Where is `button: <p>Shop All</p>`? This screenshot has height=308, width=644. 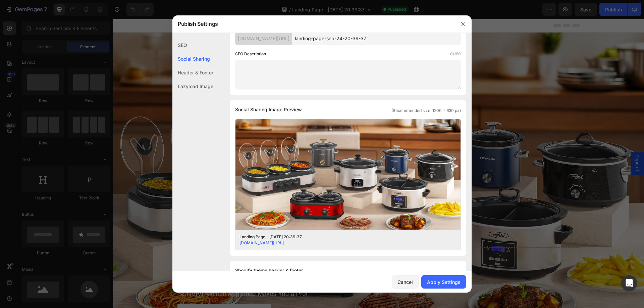 button: <p>Shop All</p> is located at coordinates (111, 293).